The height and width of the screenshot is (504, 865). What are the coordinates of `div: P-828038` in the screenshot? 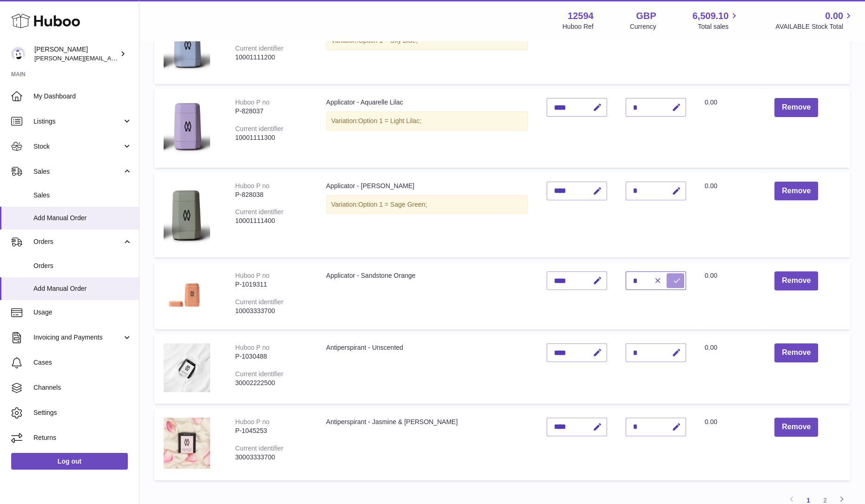 It's located at (271, 195).